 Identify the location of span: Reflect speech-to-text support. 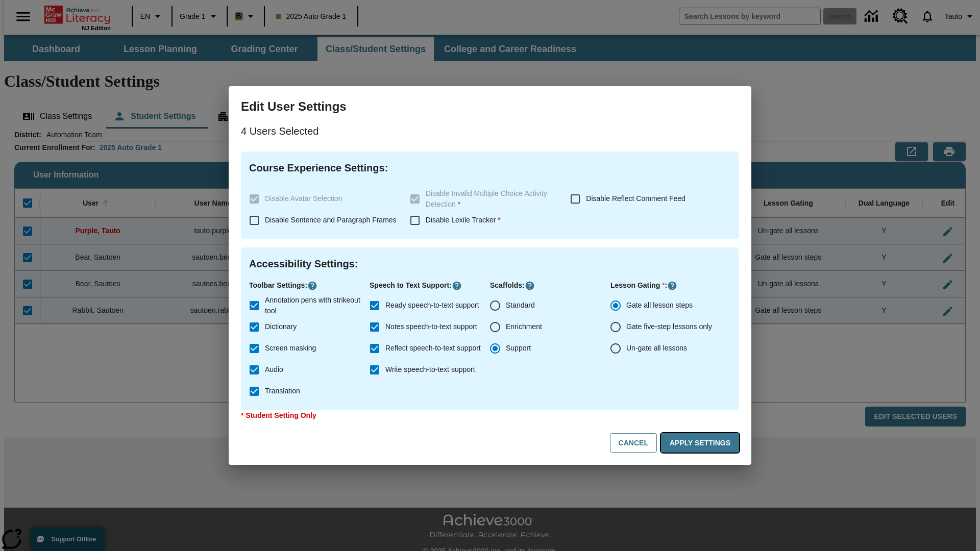
(433, 348).